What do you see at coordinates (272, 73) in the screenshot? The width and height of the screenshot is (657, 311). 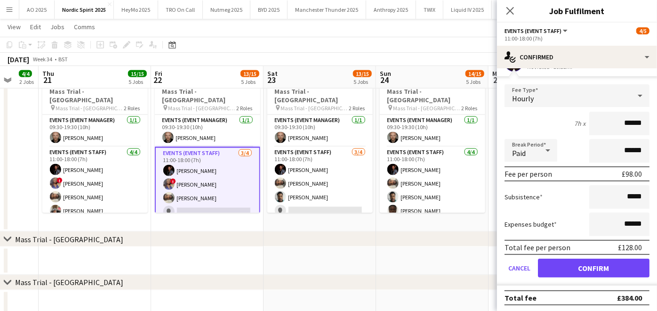 I see `span: Sat` at bounding box center [272, 73].